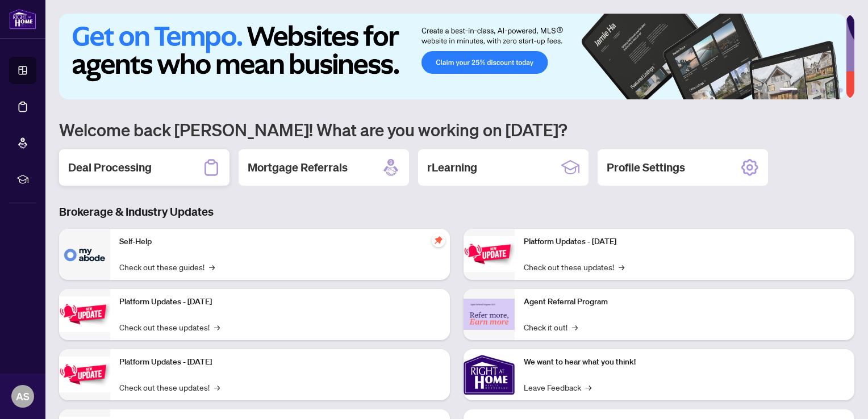 This screenshot has width=868, height=419. I want to click on a: Leave Feedback→, so click(557, 388).